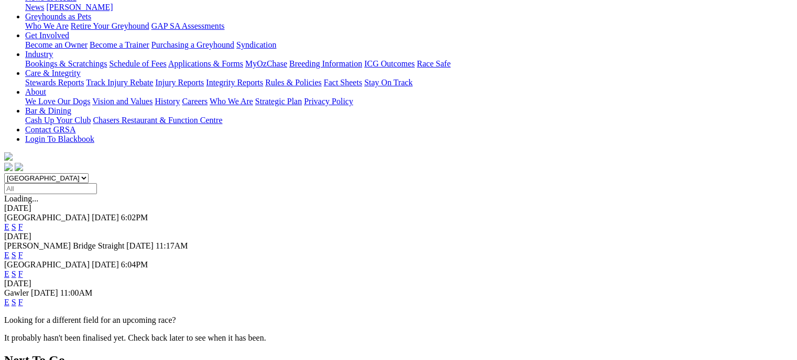 The height and width of the screenshot is (360, 797). Describe the element at coordinates (157, 120) in the screenshot. I see `a: Chasers Restaurant & Function Centre` at that location.